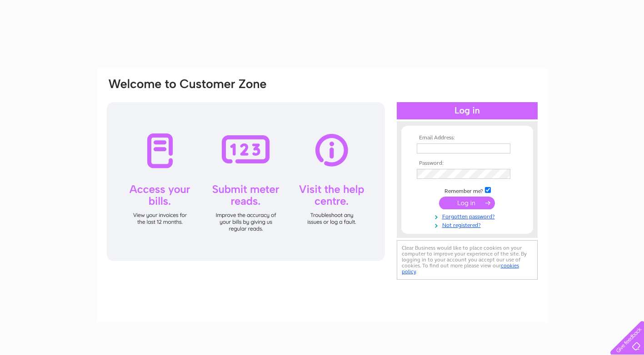 This screenshot has width=644, height=355. What do you see at coordinates (467, 203) in the screenshot?
I see `input: Submit` at bounding box center [467, 203].